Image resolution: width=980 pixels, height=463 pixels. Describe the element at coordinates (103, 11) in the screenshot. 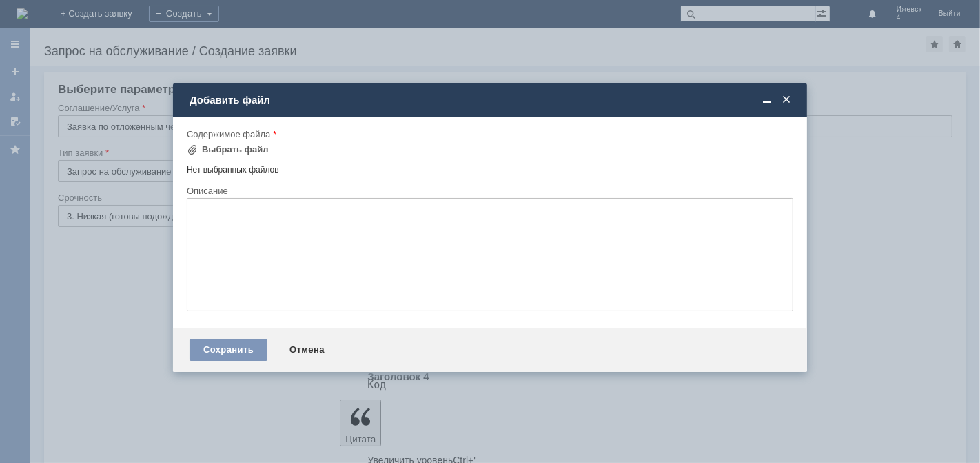

I see `div: Добрый день!` at that location.